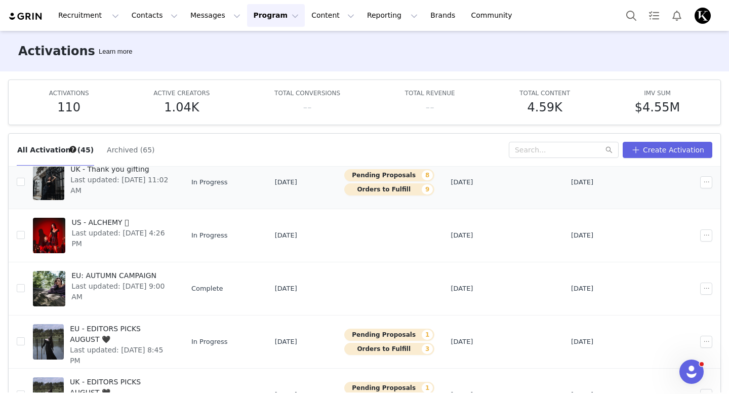 Image resolution: width=729 pixels, height=394 pixels. I want to click on button: Messages, so click(215, 15).